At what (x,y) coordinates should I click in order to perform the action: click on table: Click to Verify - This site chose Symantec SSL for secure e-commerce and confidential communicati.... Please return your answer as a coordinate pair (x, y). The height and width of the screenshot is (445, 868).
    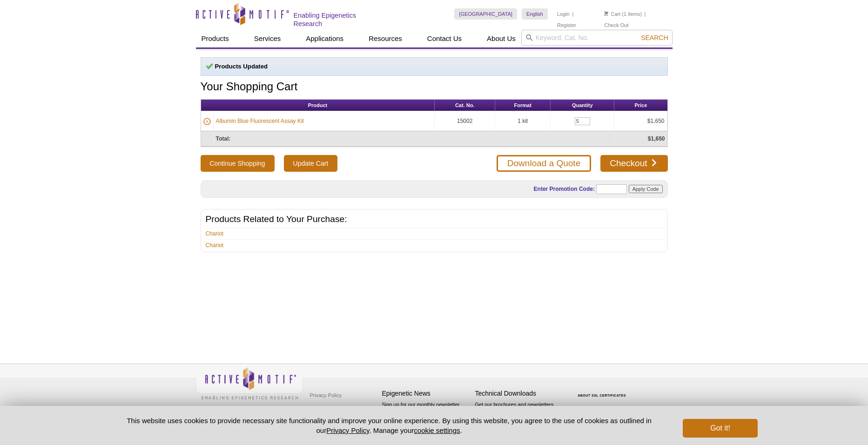
    Looking at the image, I should click on (603, 390).